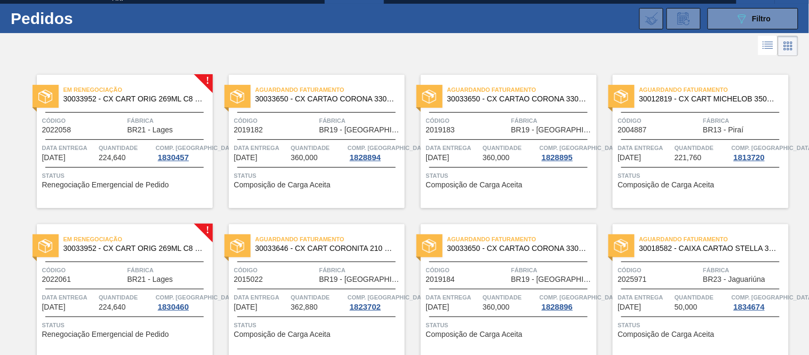  Describe the element at coordinates (138, 90) in the screenshot. I see `span: Em renegociação` at that location.